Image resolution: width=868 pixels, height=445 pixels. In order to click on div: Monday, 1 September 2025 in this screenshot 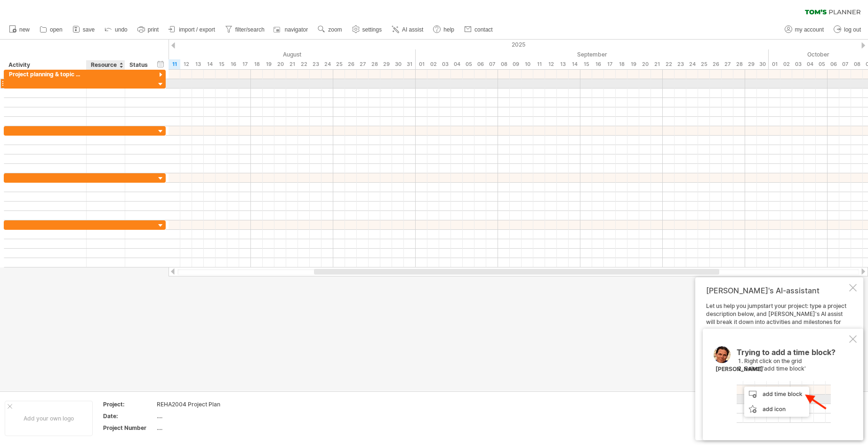, I will do `click(421, 64)`.